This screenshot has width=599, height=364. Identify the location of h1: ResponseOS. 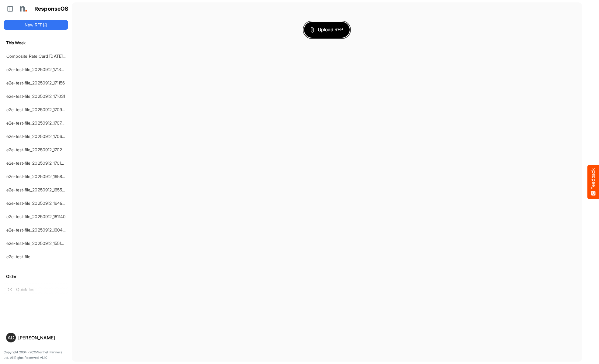
(52, 9).